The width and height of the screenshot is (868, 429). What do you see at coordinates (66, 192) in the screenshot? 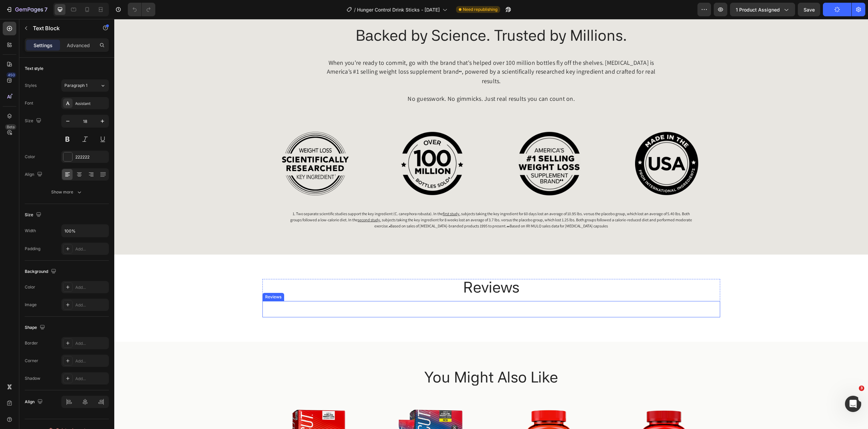
I see `button: Show more` at bounding box center [66, 192].